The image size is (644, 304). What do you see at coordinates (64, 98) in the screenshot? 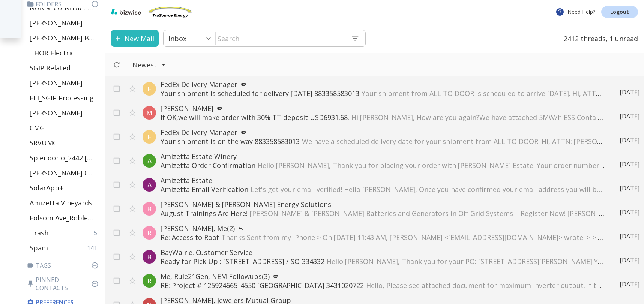
I see `div: ELI_SGIP Processing` at bounding box center [64, 98].